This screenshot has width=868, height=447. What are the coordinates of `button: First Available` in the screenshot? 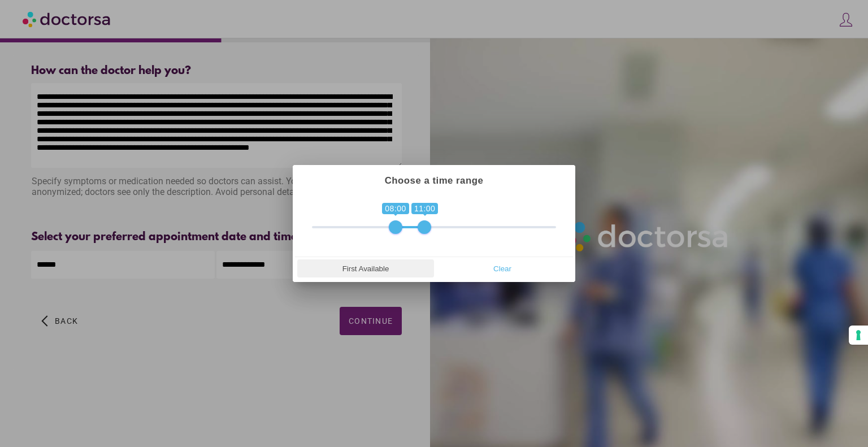 It's located at (366, 268).